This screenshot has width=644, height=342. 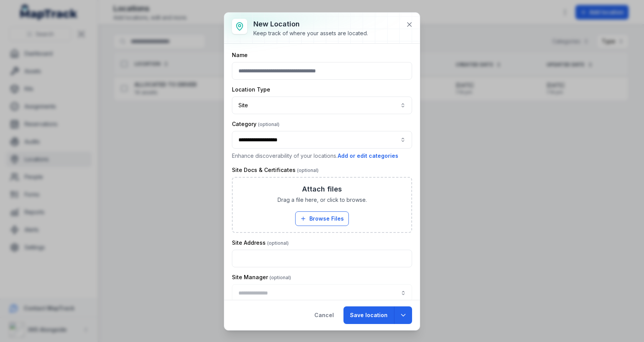 What do you see at coordinates (322, 200) in the screenshot?
I see `span: Drag a file here, or click to browse.` at bounding box center [322, 200].